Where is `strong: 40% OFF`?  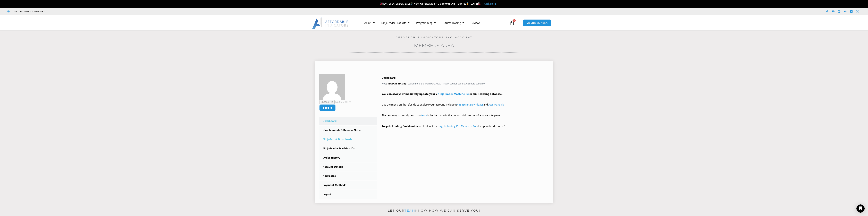
strong: 40% OFF is located at coordinates (420, 3).